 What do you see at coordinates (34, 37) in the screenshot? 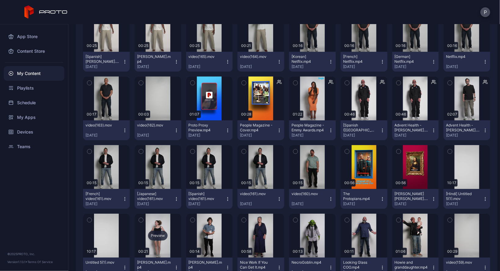
I see `a: App Store` at bounding box center [34, 37].